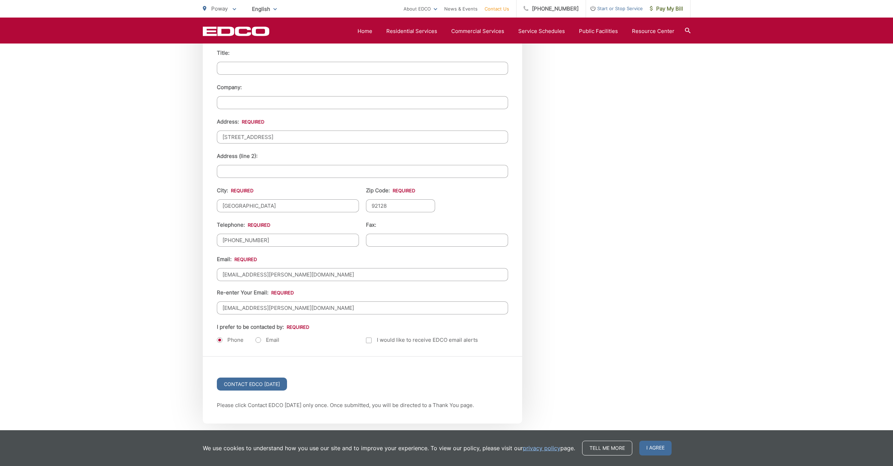 The height and width of the screenshot is (466, 893). I want to click on label: Phone, so click(230, 340).